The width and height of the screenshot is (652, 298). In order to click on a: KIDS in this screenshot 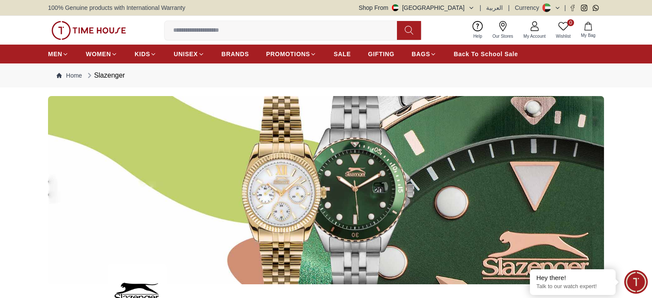, I will do `click(145, 54)`.